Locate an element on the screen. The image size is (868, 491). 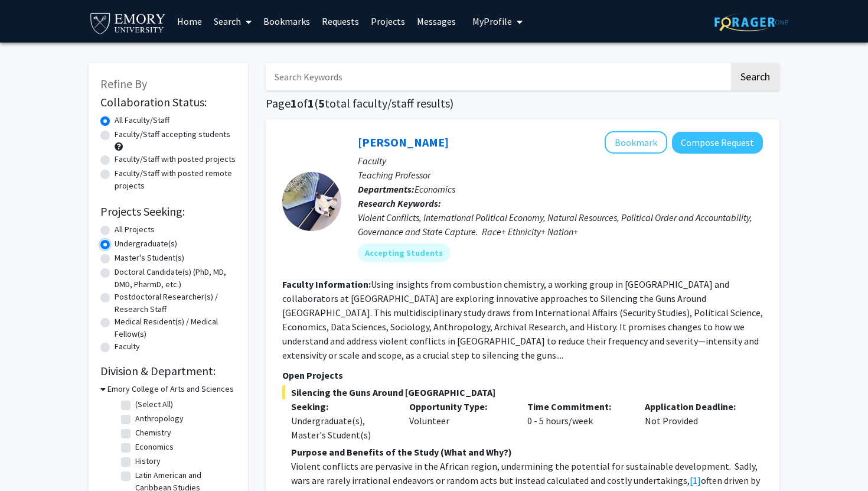
div: Not Provided is located at coordinates (695, 420).